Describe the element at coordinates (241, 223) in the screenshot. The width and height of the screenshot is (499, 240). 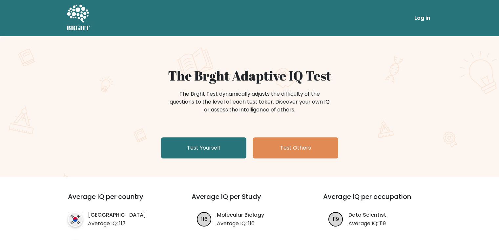
I see `p: Average IQ: 116` at that location.